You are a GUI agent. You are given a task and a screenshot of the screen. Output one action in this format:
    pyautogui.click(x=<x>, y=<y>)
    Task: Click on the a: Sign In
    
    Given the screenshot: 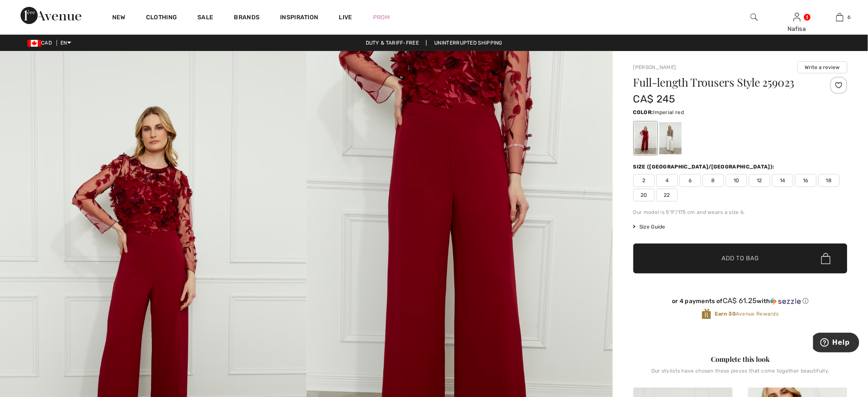 What is the action you would take?
    pyautogui.click(x=797, y=16)
    